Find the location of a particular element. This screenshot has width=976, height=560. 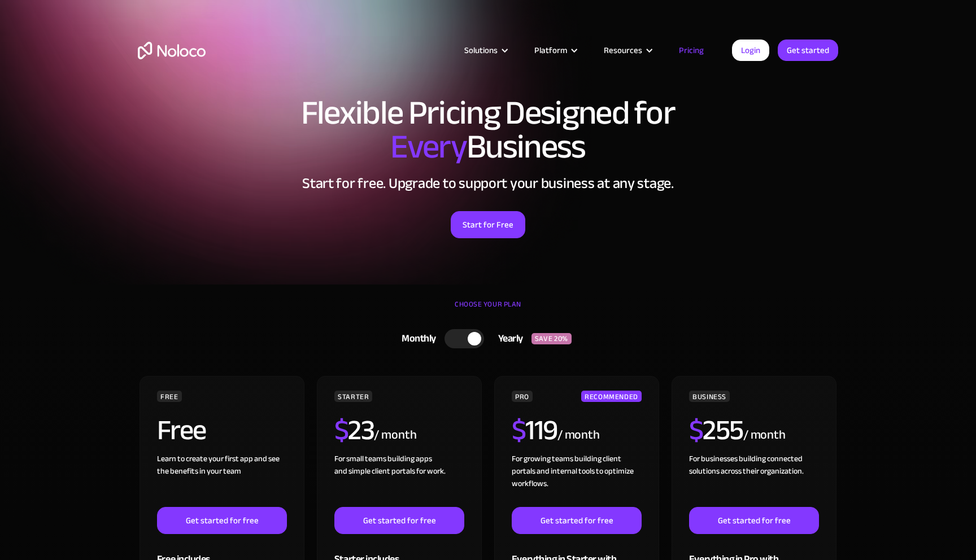

h2: 23 is located at coordinates (354, 430).